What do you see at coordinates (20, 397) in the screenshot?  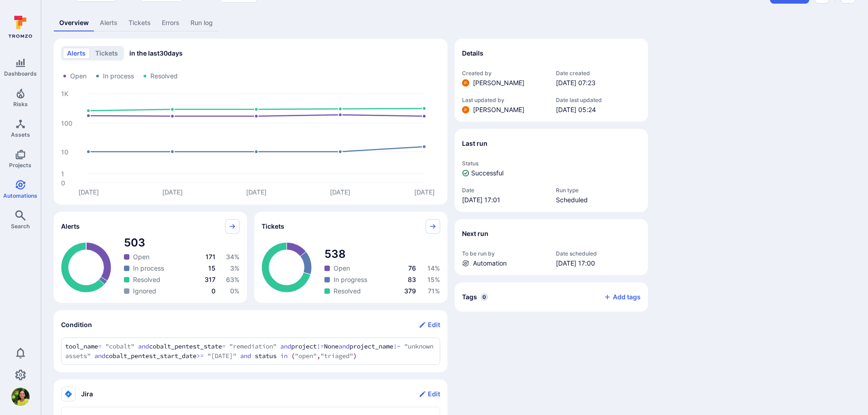 I see `img: ALm5wu2BjeO2WWyjViG-tix_7nG5hBAH0PhfaePoDigw=s96-c` at bounding box center [20, 397].